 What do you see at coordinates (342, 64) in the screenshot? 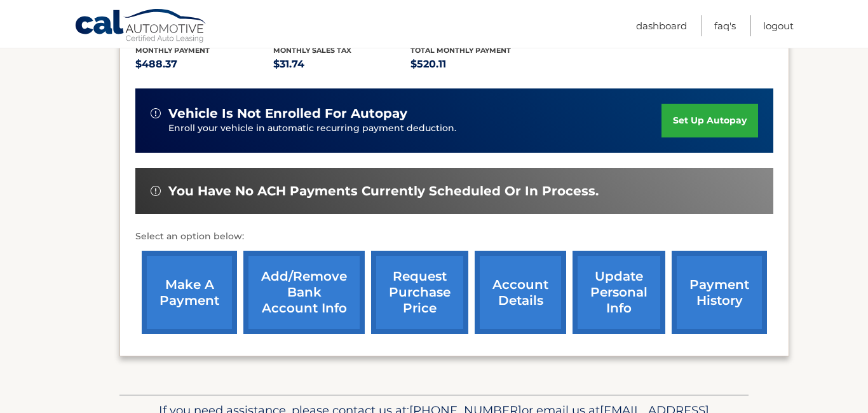
I see `p: $31.74` at bounding box center [342, 64].